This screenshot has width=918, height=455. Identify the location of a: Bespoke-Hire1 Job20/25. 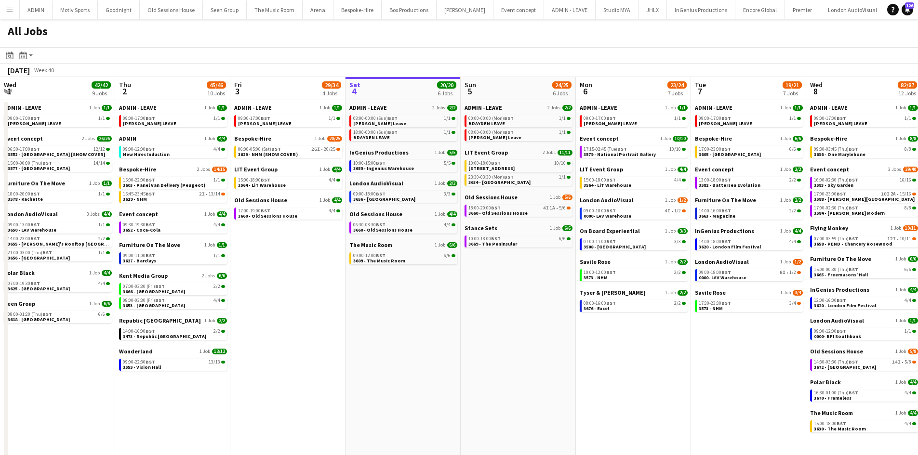
(288, 138).